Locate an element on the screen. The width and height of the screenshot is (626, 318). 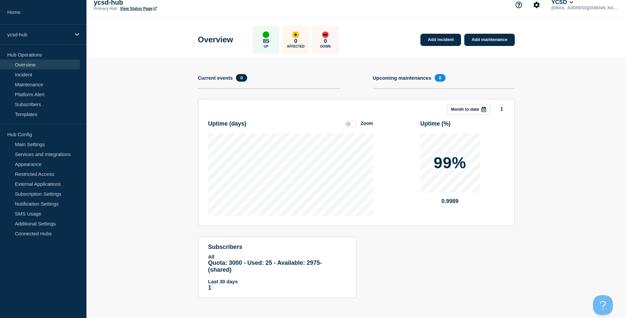
p: Down is located at coordinates (325, 46).